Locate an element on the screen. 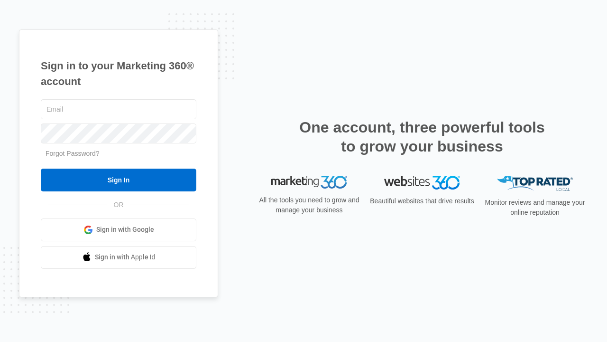 This screenshot has height=342, width=607. h2: One account, three powerful tools to grow your business is located at coordinates (422, 137).